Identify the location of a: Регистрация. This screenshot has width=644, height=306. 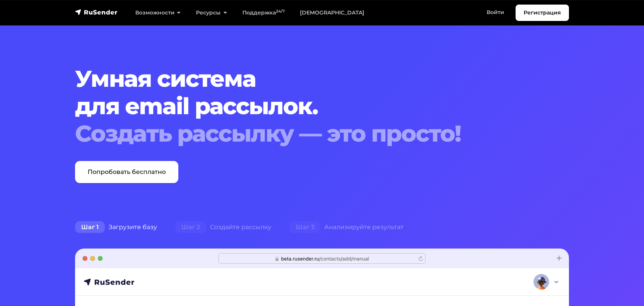
(542, 13).